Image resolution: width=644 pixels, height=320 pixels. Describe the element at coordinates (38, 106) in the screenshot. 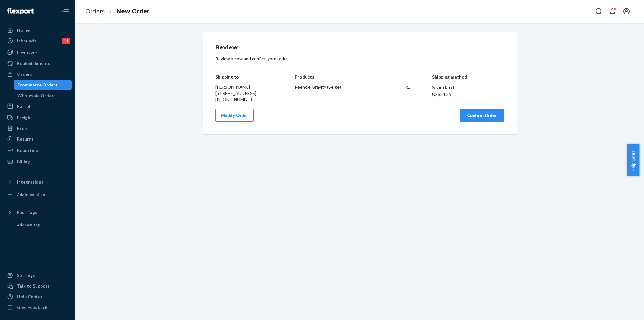

I see `a: Parcel` at that location.